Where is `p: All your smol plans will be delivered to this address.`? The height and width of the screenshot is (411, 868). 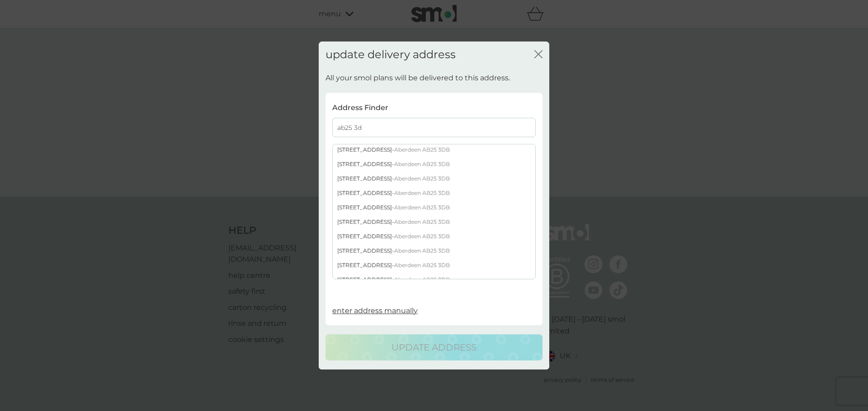 p: All your smol plans will be delivered to this address. is located at coordinates (417, 78).